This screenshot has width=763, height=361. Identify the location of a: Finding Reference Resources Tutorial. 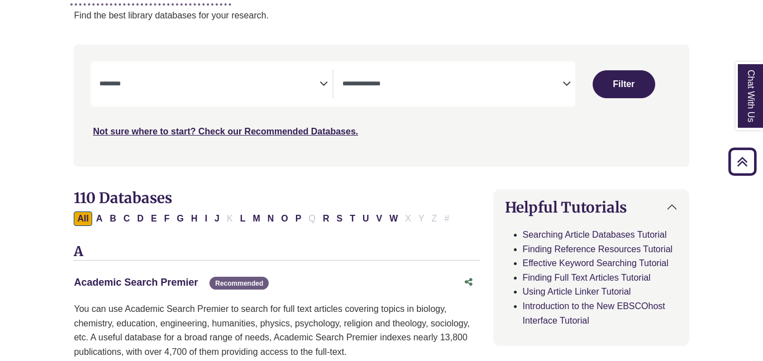
(597, 249).